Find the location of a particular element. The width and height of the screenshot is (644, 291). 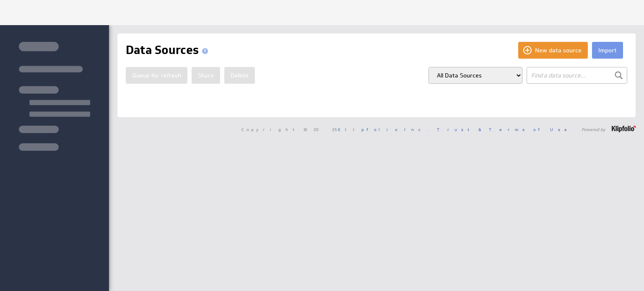

button: Import is located at coordinates (608, 50).